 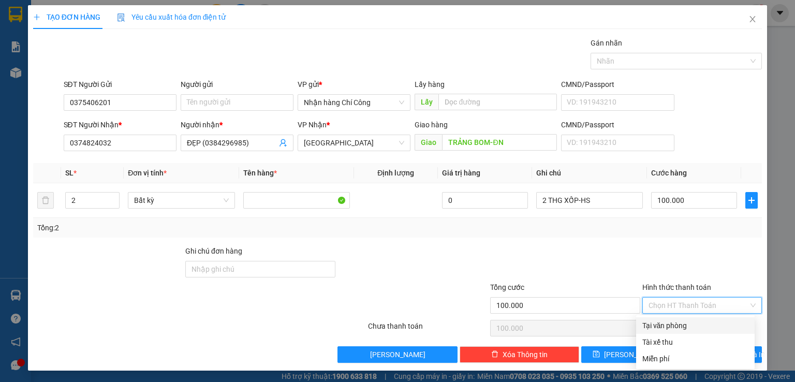 What do you see at coordinates (495, 355) in the screenshot?
I see `span: delete` at bounding box center [495, 355].